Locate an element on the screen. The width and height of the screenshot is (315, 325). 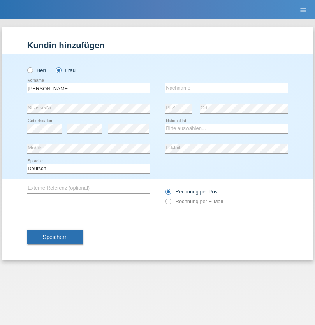
label: Rechnung per E-Mail is located at coordinates (194, 201).